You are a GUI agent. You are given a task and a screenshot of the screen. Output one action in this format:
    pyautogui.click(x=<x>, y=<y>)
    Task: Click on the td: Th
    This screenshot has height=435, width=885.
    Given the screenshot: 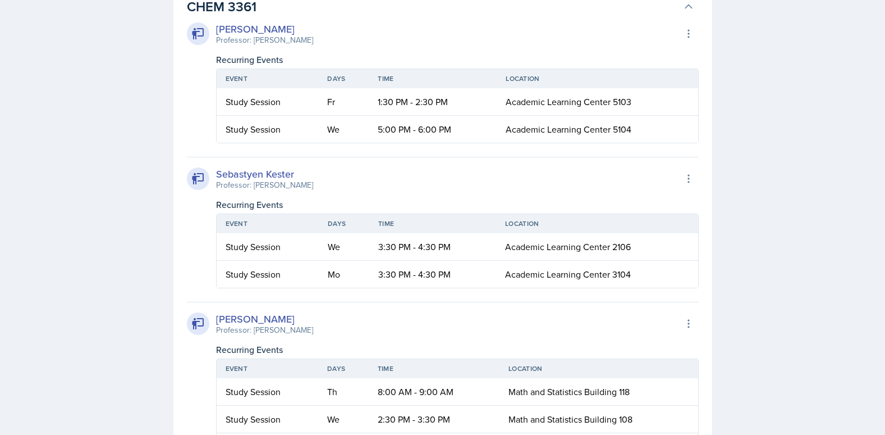 What is the action you would take?
    pyautogui.click(x=344, y=391)
    